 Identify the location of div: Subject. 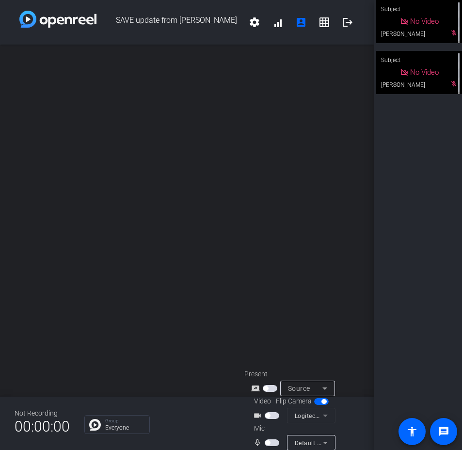
(419, 60).